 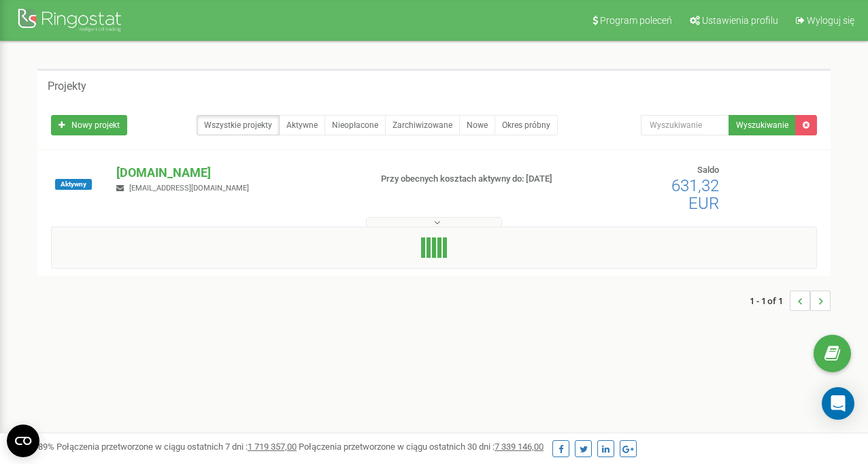 What do you see at coordinates (740, 20) in the screenshot?
I see `span: Ustawienia profilu` at bounding box center [740, 20].